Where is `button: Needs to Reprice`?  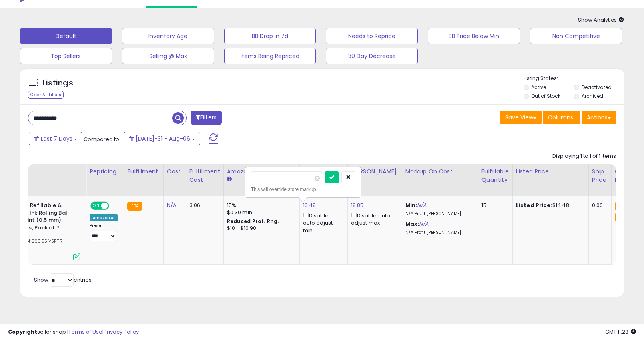 button: Needs to Reprice is located at coordinates (372, 36).